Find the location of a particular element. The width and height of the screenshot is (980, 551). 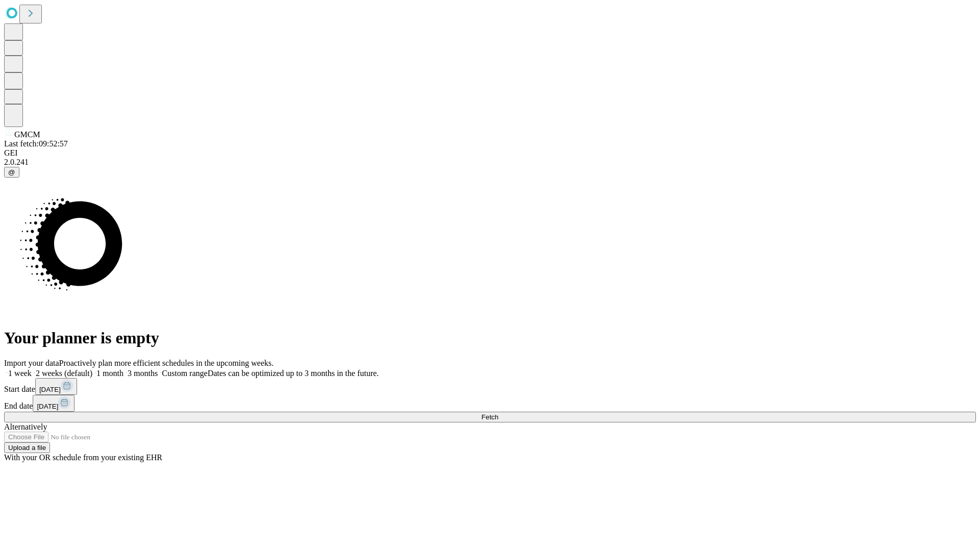

div: Start date is located at coordinates (490, 386).